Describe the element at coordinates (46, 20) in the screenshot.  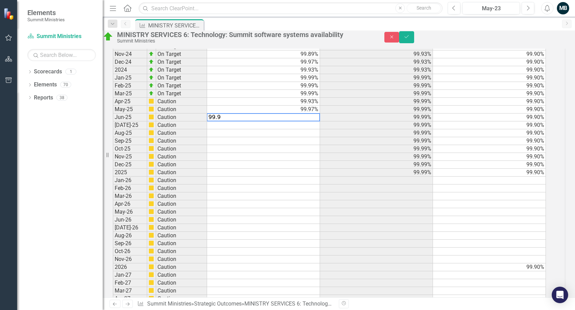
I see `small: Summit Ministries` at that location.